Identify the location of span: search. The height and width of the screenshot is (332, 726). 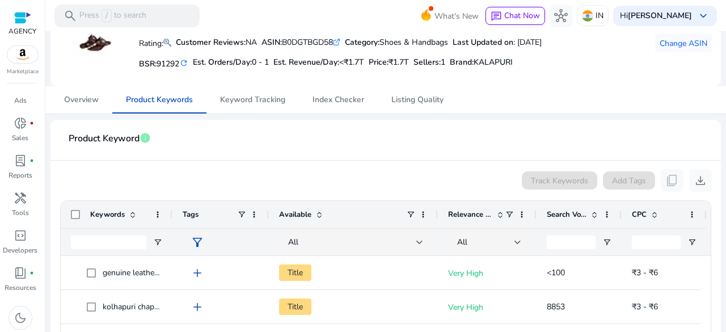
(70, 16).